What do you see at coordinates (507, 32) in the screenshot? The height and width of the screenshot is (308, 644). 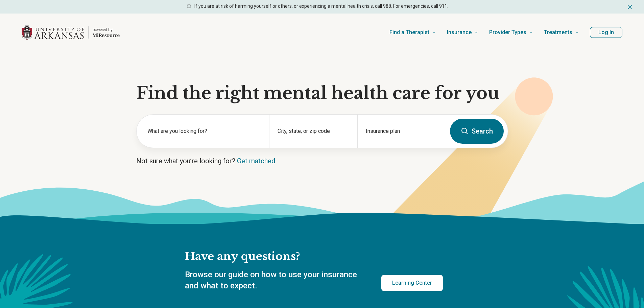 I see `span: Provider Types` at bounding box center [507, 32].